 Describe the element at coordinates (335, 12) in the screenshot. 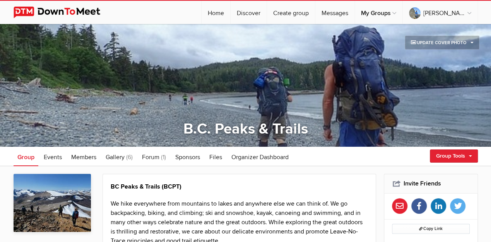

I see `a: Messages` at that location.